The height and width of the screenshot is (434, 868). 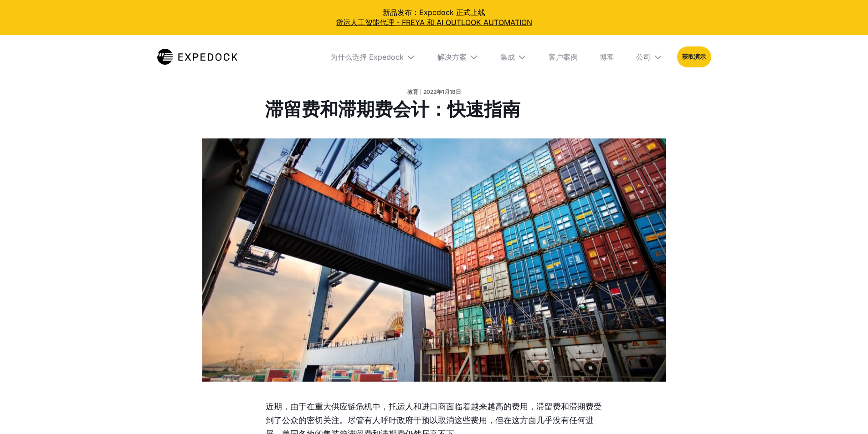 What do you see at coordinates (433, 23) in the screenshot?
I see `a: 货运人工智能代理 - FREYA 和 AI OUTLOOK AUTOMATION` at bounding box center [433, 23].